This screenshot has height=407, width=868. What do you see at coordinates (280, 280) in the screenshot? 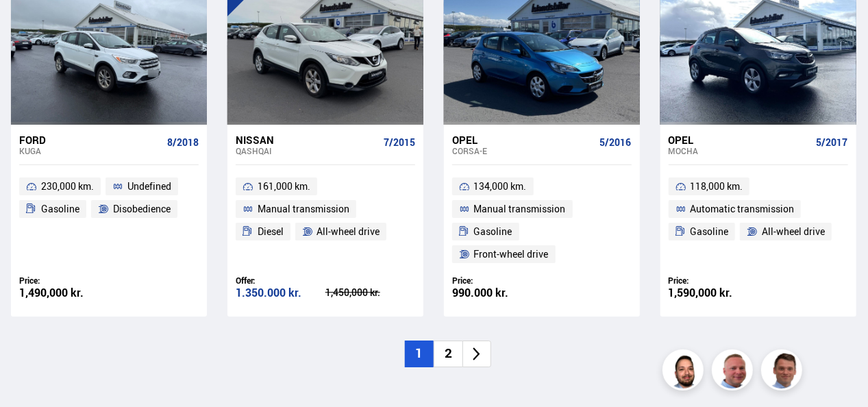
I see `div: Offer:` at bounding box center [280, 280].